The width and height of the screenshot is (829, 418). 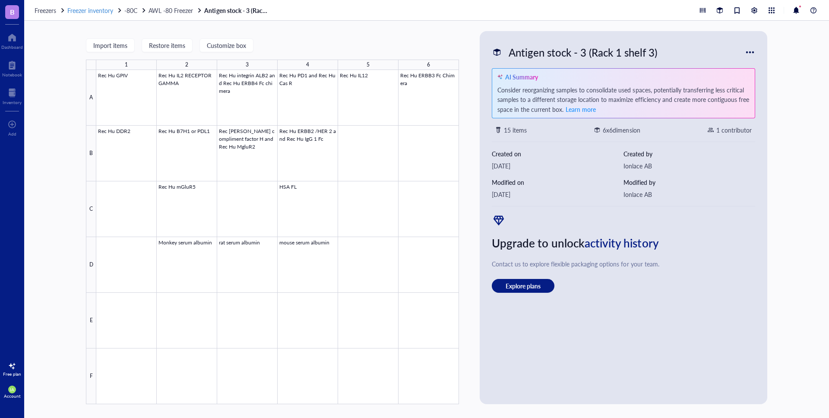 What do you see at coordinates (131, 10) in the screenshot?
I see `span: -80C` at bounding box center [131, 10].